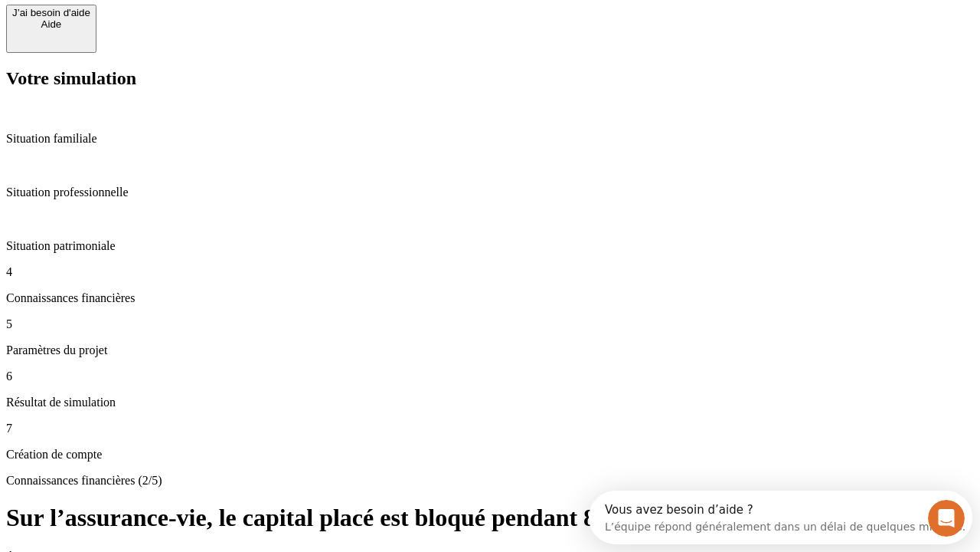 This screenshot has height=552, width=980. I want to click on button: J’ai besoin d'aideAide, so click(51, 29).